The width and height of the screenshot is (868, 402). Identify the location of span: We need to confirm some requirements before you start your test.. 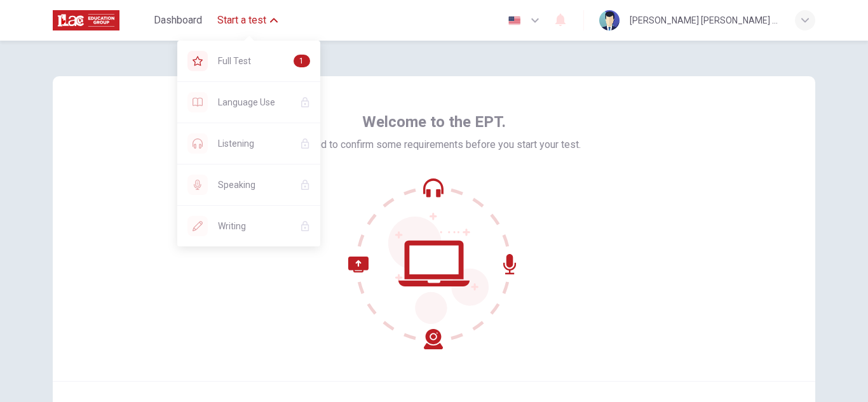
(434, 145).